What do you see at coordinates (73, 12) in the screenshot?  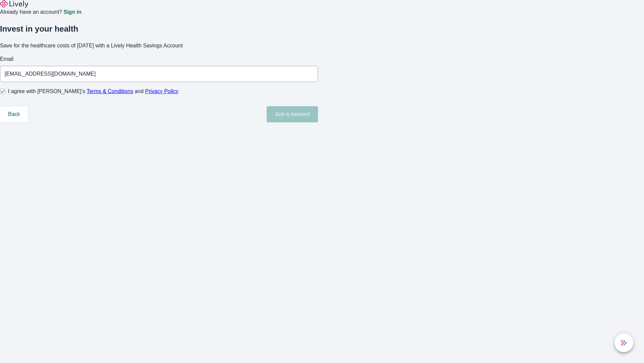 I see `div: Sign in` at bounding box center [73, 12].